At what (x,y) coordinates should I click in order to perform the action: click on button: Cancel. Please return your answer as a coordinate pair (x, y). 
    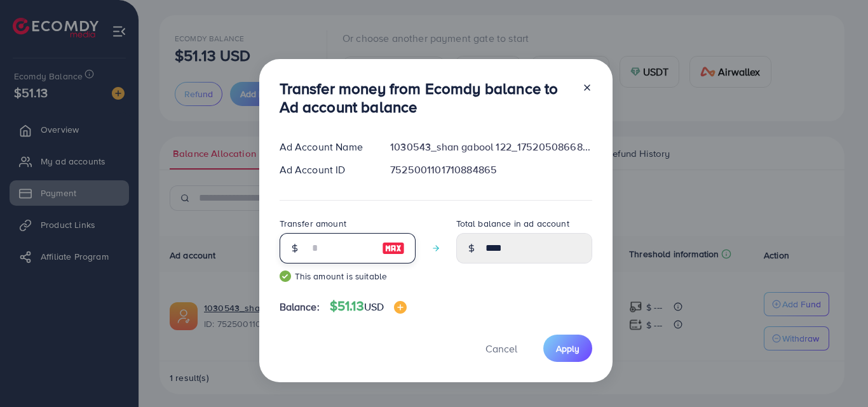
    Looking at the image, I should click on (501, 348).